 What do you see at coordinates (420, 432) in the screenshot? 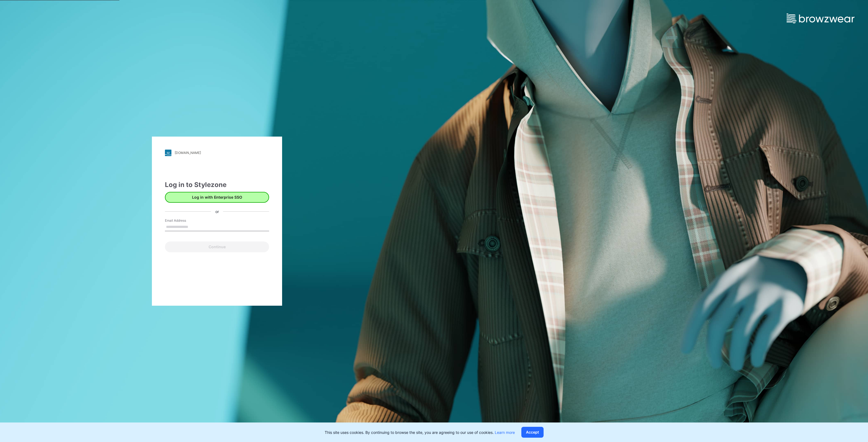
I see `p: This site uses cookies. By continuing to browse the site, you are agreeing to our use of cookies.` at bounding box center [420, 432].